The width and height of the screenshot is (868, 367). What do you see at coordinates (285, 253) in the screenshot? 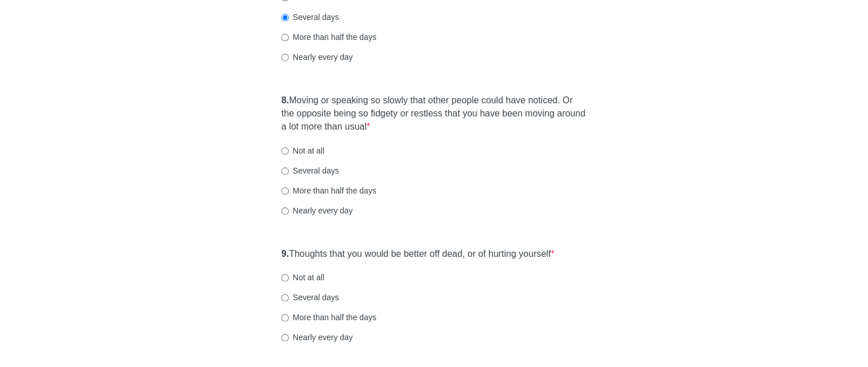
I see `strong: 9.` at bounding box center [285, 253].